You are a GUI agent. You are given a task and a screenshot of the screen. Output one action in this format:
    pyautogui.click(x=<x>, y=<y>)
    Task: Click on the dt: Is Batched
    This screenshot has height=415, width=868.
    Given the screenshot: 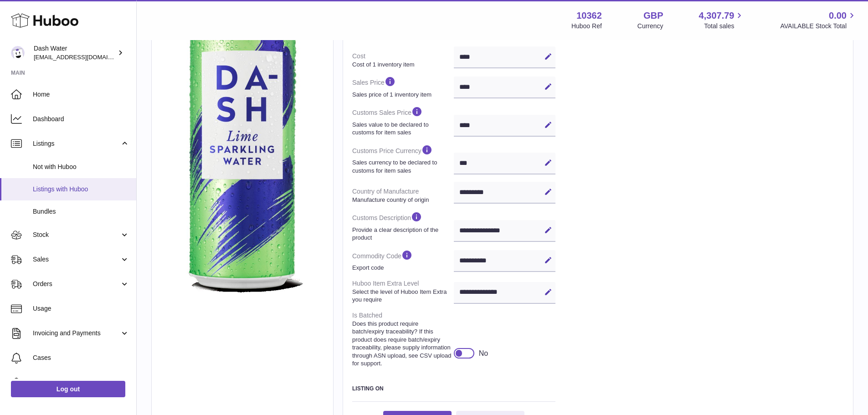 What is the action you would take?
    pyautogui.click(x=403, y=339)
    